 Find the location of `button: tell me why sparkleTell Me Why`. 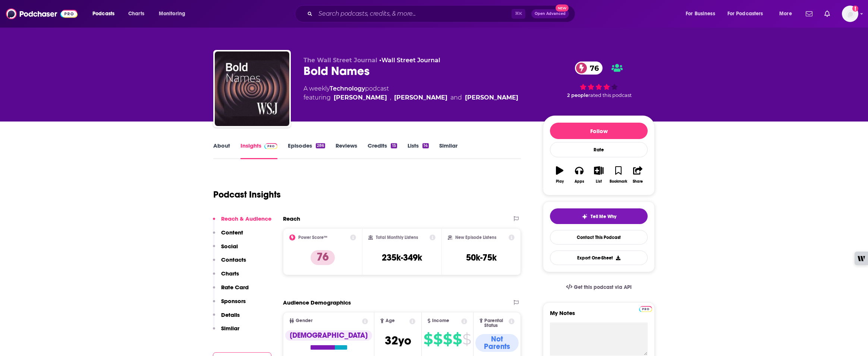

button: tell me why sparkleTell Me Why is located at coordinates (598, 216).